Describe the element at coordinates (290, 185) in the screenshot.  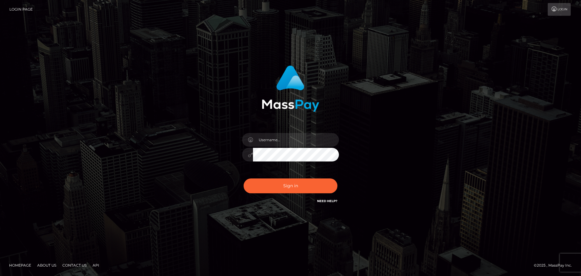
I see `button: Sign in` at that location.